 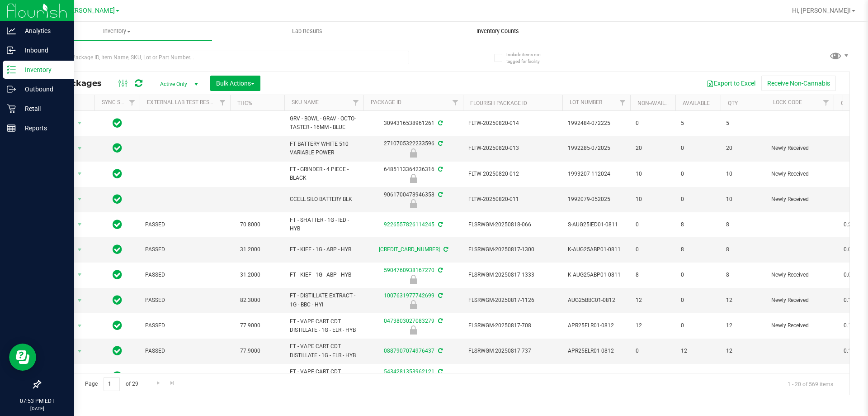 What do you see at coordinates (733, 103) in the screenshot?
I see `a: Qty` at bounding box center [733, 103].